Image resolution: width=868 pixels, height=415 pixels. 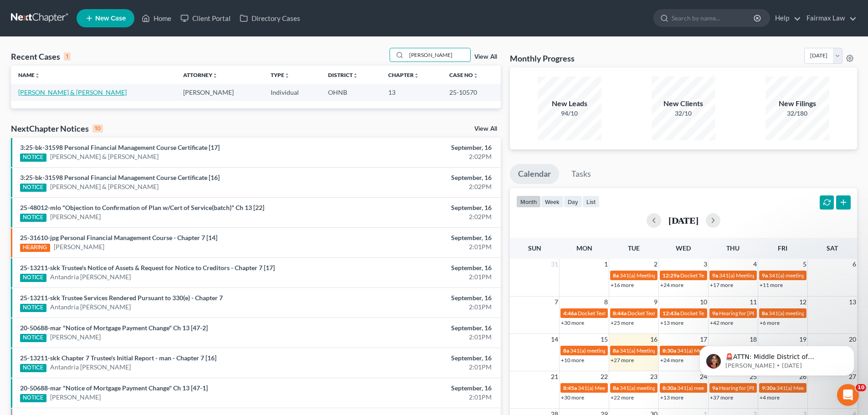 What do you see at coordinates (570, 388) in the screenshot?
I see `span: 8:45a` at bounding box center [570, 388].